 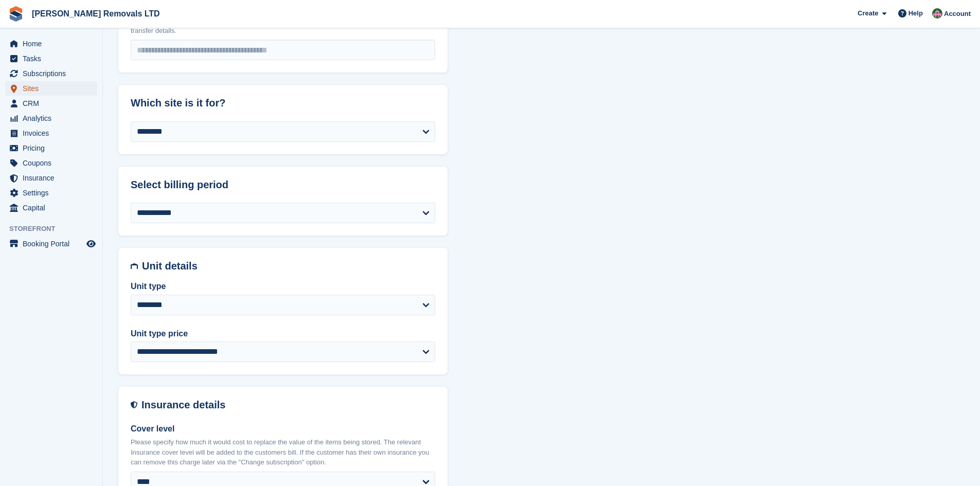 I want to click on span: Invoices, so click(x=53, y=133).